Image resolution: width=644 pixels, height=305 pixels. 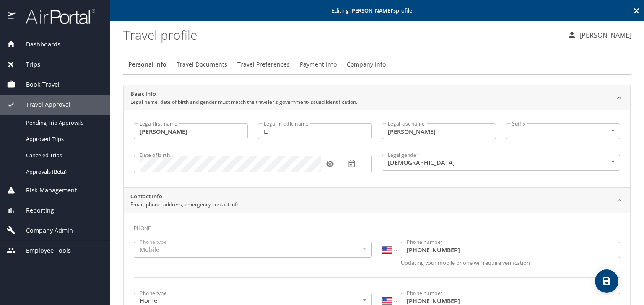 What do you see at coordinates (377, 64) in the screenshot?
I see `div: Profile` at bounding box center [377, 64].